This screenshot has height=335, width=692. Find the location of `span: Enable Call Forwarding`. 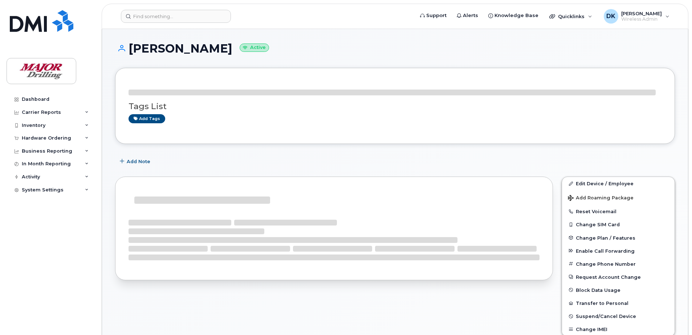

span: Enable Call Forwarding is located at coordinates (605, 251).